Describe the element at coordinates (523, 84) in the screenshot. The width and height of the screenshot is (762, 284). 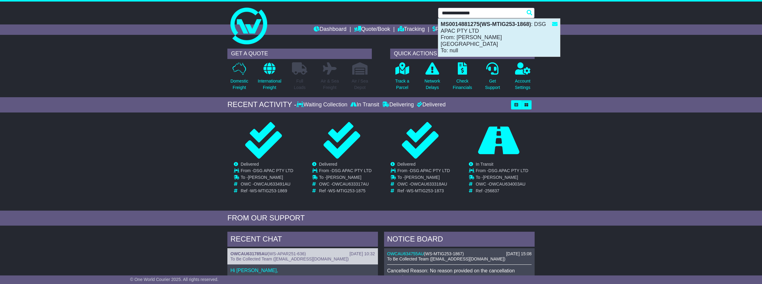
I see `p: Account Settings` at that location.